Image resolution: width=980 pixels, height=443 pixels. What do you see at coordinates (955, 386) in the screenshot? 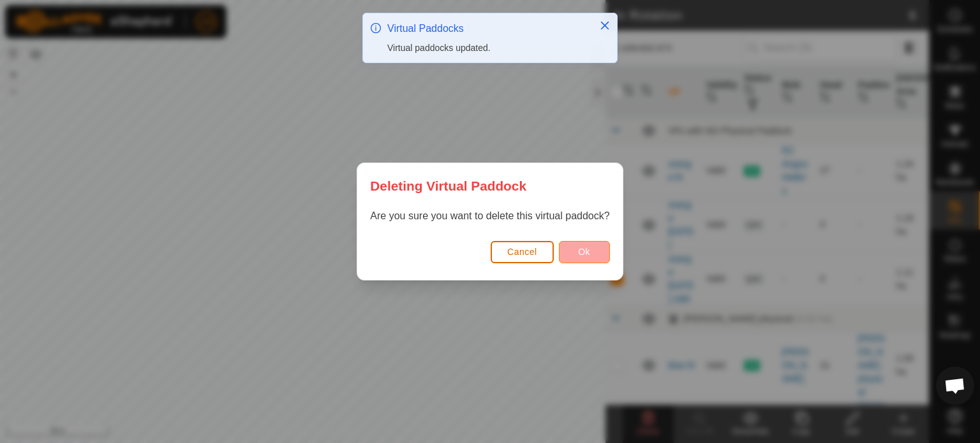
I see `div: Open chat` at bounding box center [955, 386].